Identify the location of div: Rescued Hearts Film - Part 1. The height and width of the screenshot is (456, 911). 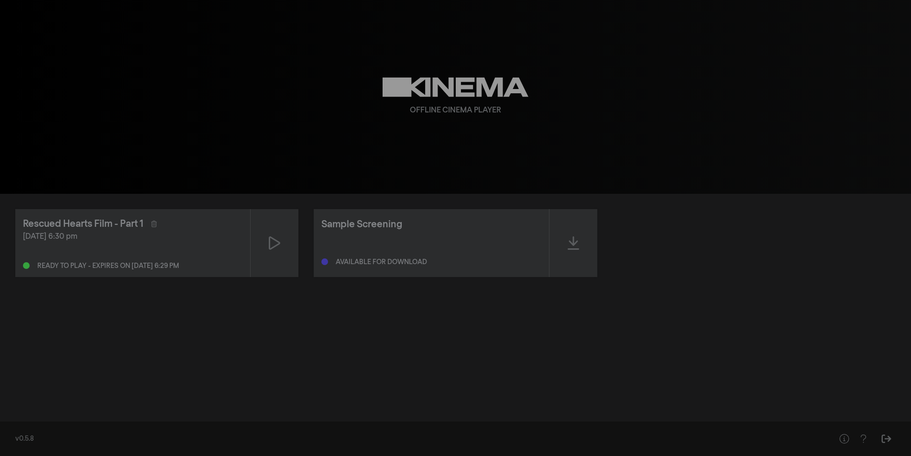
(83, 224).